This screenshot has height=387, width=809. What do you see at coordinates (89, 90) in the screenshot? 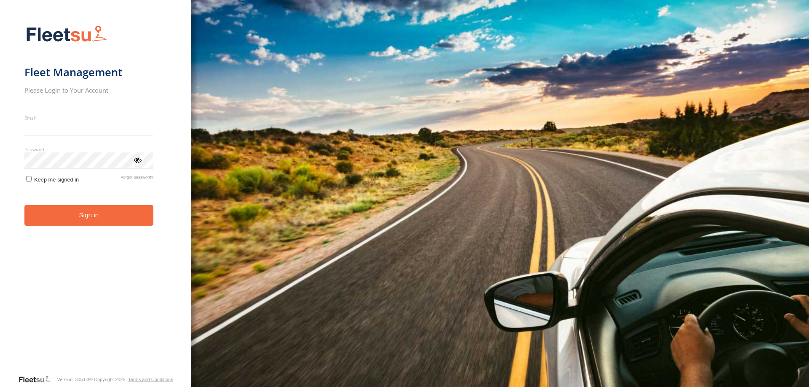
I see `h2: Please Login to Your Account` at bounding box center [89, 90].